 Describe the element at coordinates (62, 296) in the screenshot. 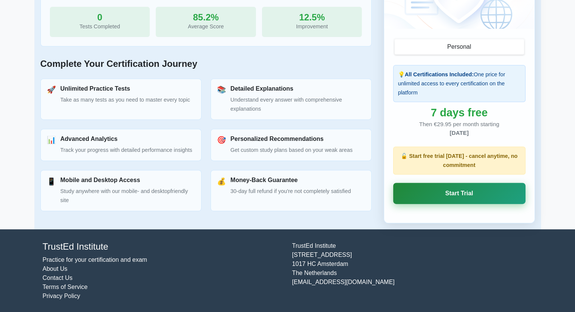

I see `a: Privacy Policy` at that location.